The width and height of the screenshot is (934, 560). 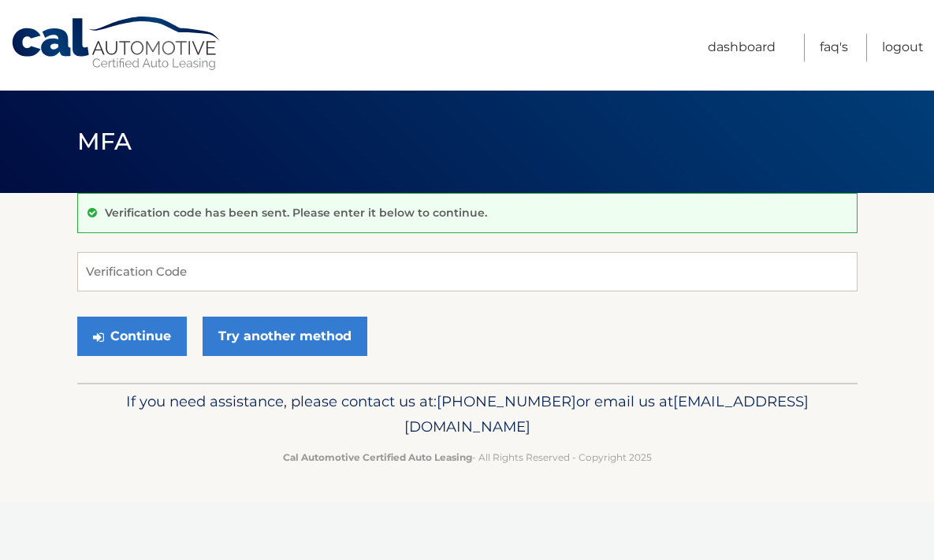 I want to click on a: FAQ's, so click(x=834, y=47).